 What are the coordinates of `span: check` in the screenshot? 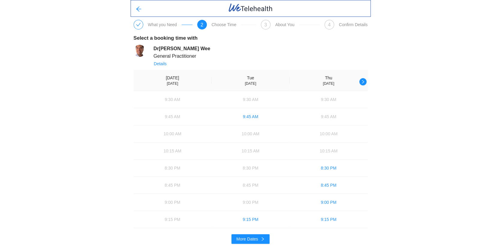 It's located at (139, 25).